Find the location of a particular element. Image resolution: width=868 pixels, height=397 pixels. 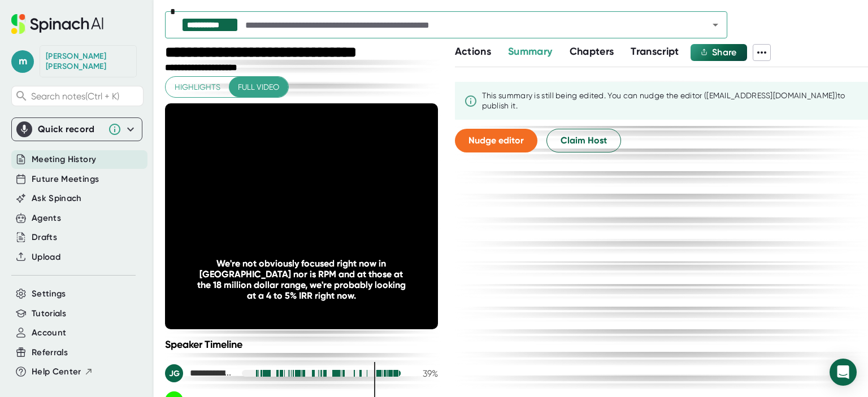

div: Michael Schmidt is located at coordinates (88, 61).